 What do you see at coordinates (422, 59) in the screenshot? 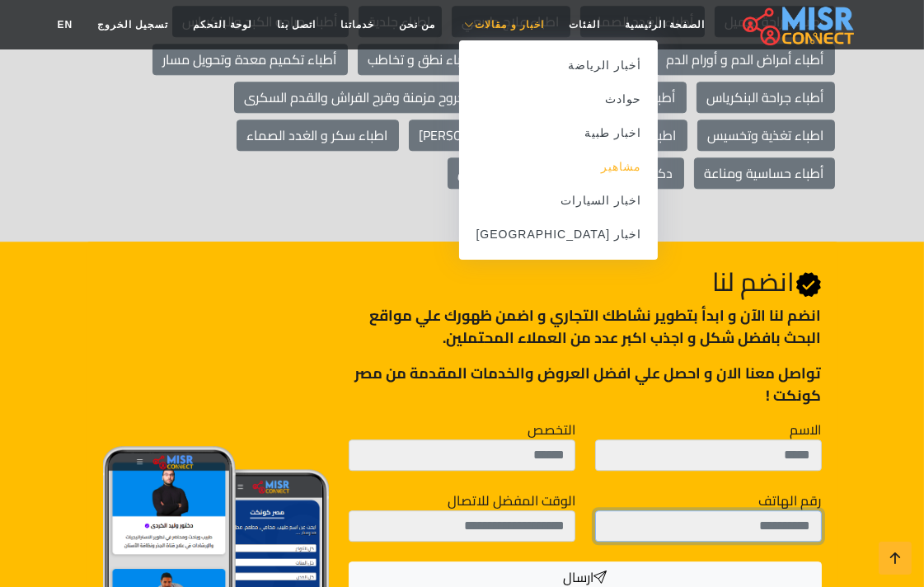
I see `a: أطباء نطق و تخاطب` at bounding box center [422, 59].